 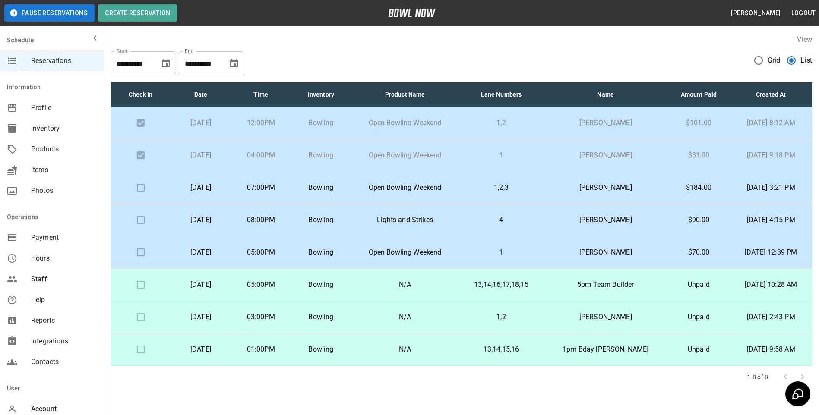 What do you see at coordinates (64, 129) in the screenshot?
I see `span: Inventory` at bounding box center [64, 129].